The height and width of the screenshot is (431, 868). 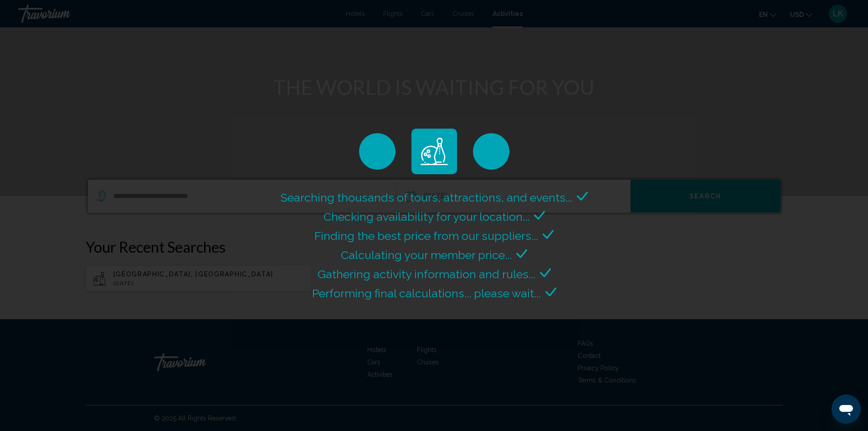 I want to click on span: Checking availability for your location..., so click(x=426, y=217).